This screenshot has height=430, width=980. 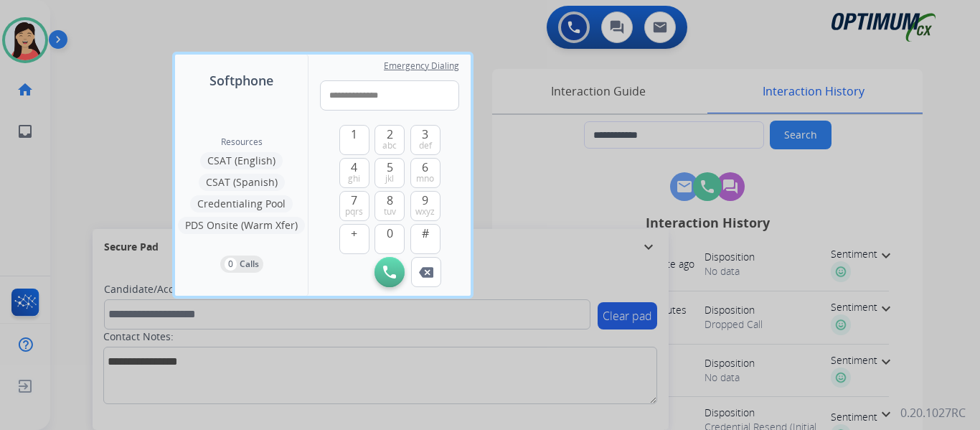 What do you see at coordinates (421, 66) in the screenshot?
I see `span: Emergency Dialing` at bounding box center [421, 66].